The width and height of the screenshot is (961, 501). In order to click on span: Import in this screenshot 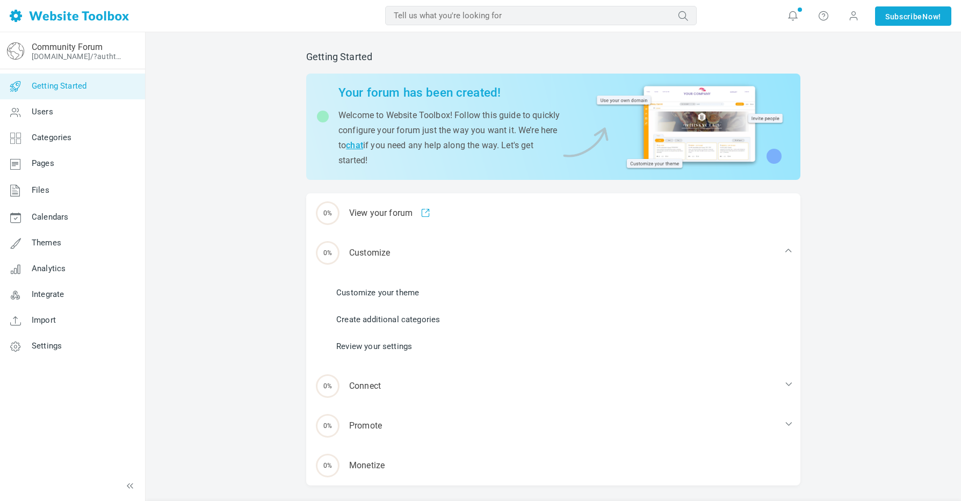, I will do `click(44, 320)`.